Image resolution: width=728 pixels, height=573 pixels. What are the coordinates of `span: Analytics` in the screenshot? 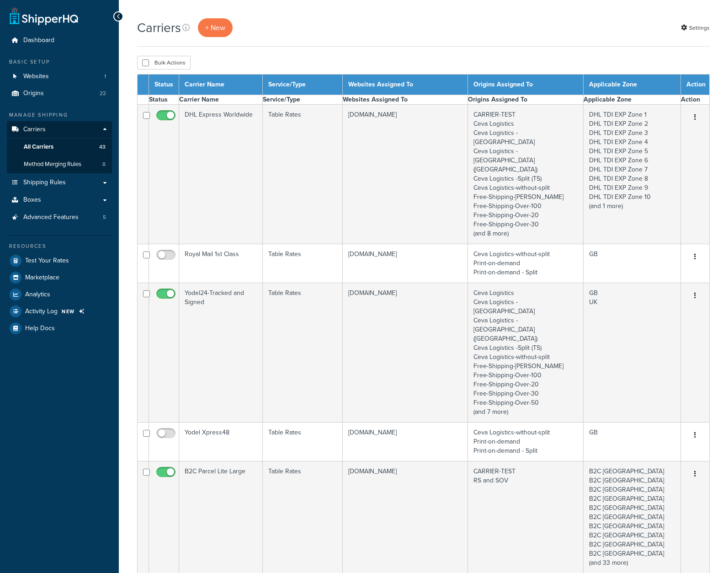 It's located at (37, 295).